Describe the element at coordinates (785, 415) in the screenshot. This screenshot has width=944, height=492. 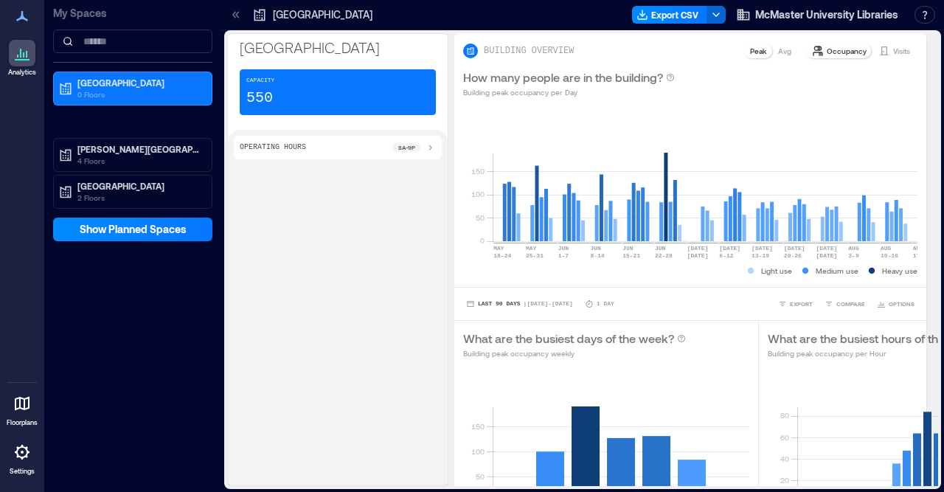
I see `tspan: 80` at that location.